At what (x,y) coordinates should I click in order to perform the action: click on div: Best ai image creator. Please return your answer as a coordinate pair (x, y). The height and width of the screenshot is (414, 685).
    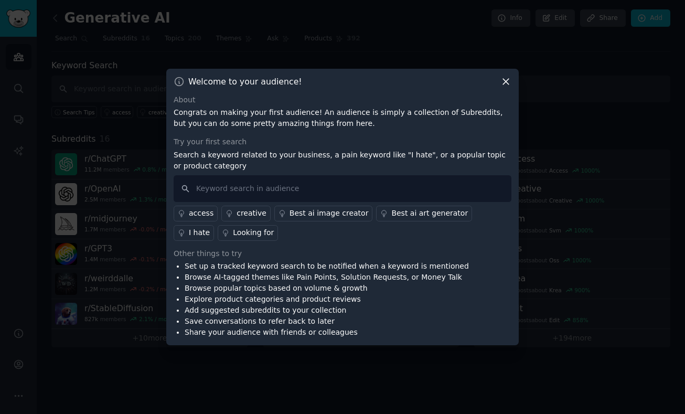
    Looking at the image, I should click on (329, 213).